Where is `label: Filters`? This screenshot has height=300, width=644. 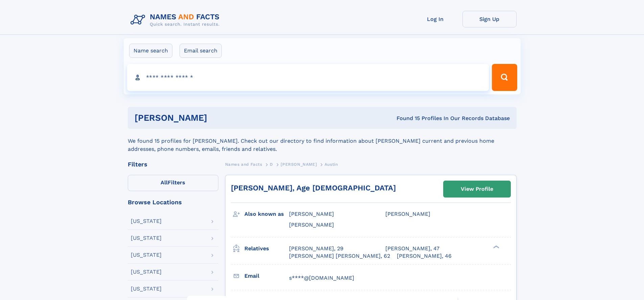
label: Filters is located at coordinates (173, 183).